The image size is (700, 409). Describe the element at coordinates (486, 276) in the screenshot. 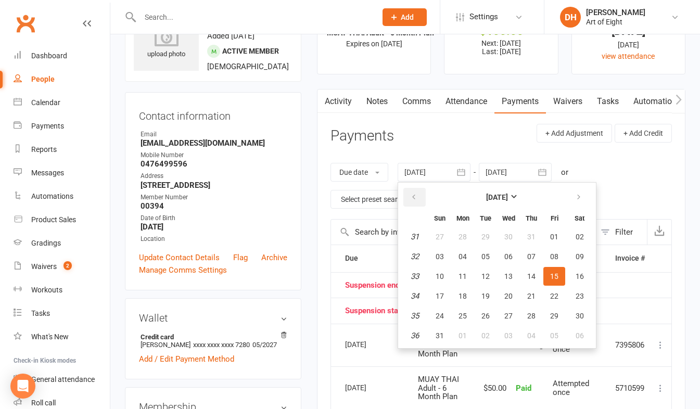

I see `span: 12` at that location.